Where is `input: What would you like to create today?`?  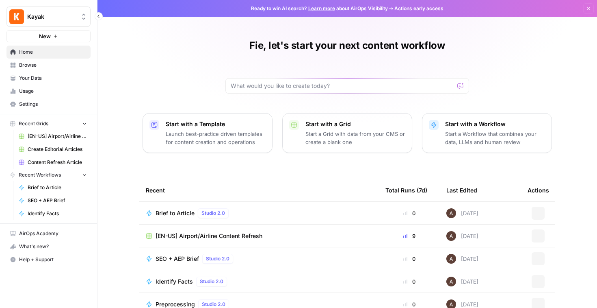
input: What would you like to create today? is located at coordinates (343, 86).